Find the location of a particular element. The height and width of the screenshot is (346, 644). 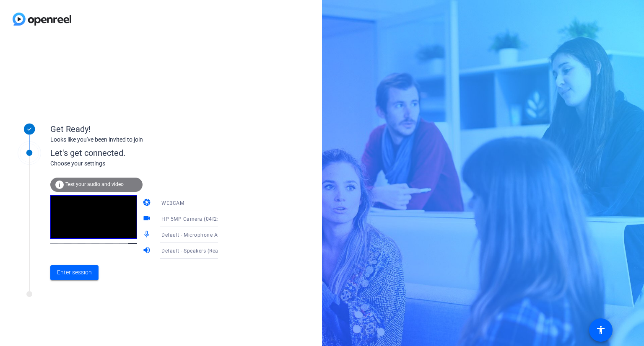

button: Enter session is located at coordinates (74, 273).